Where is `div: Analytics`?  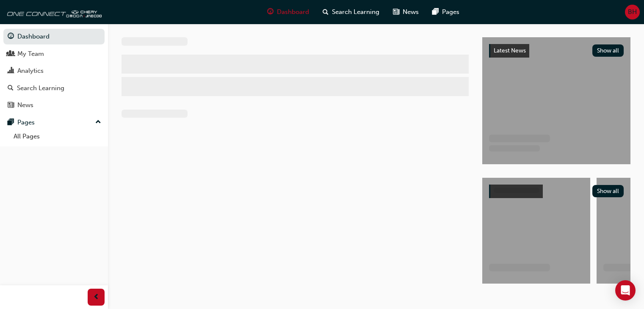 div: Analytics is located at coordinates (31, 71).